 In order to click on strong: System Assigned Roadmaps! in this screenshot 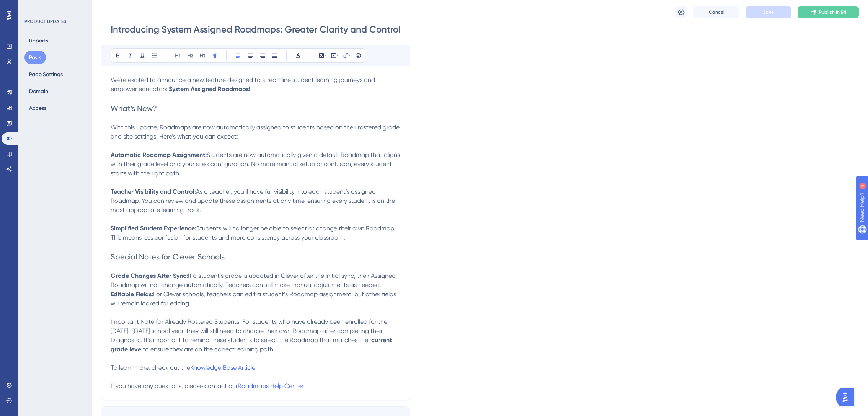, I will do `click(209, 89)`.